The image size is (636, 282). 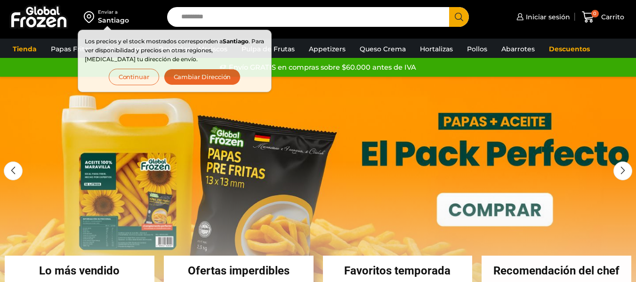 I want to click on a: 0 Carrito, so click(x=603, y=17).